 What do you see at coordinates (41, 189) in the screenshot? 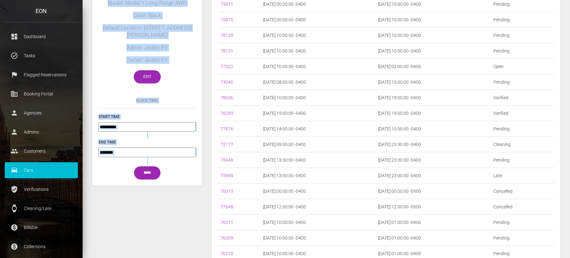
I see `p: Verifications` at bounding box center [41, 189].